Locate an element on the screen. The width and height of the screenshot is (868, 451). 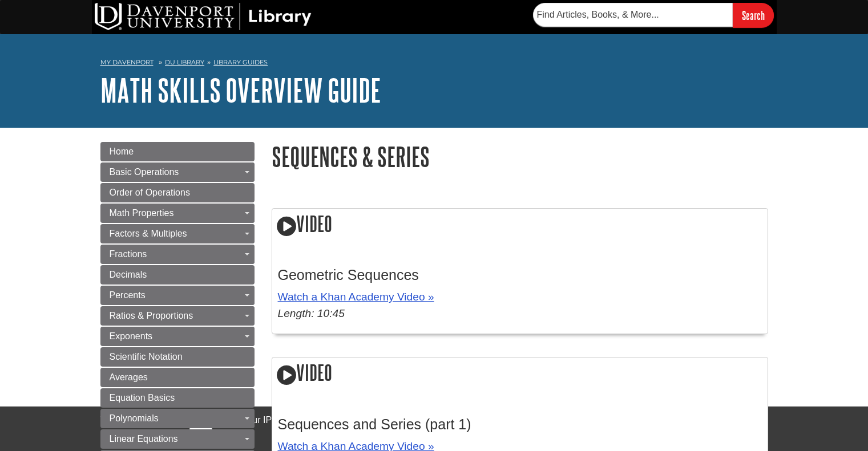
span: Math Properties is located at coordinates (141, 213).